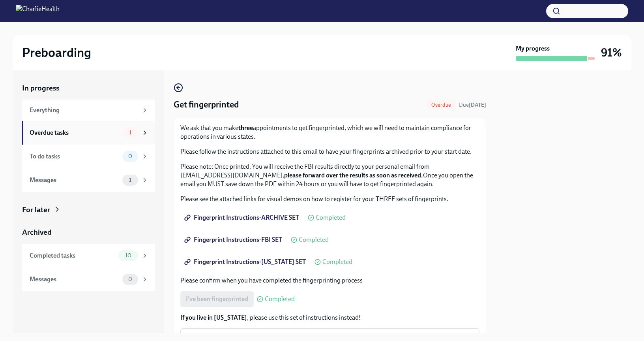 This screenshot has width=644, height=341. I want to click on a: Overdue tasks1, so click(89, 133).